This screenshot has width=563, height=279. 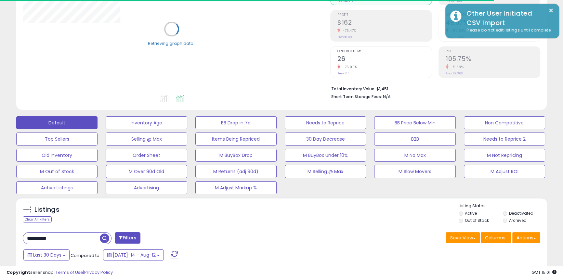 I want to click on label: Active, so click(x=471, y=213).